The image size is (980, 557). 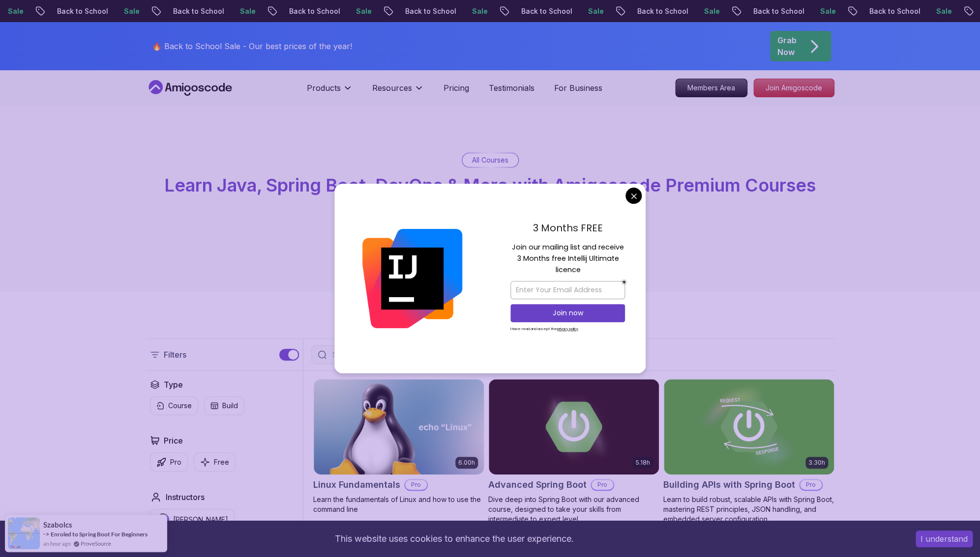 What do you see at coordinates (173, 385) in the screenshot?
I see `h2: Type` at bounding box center [173, 385].